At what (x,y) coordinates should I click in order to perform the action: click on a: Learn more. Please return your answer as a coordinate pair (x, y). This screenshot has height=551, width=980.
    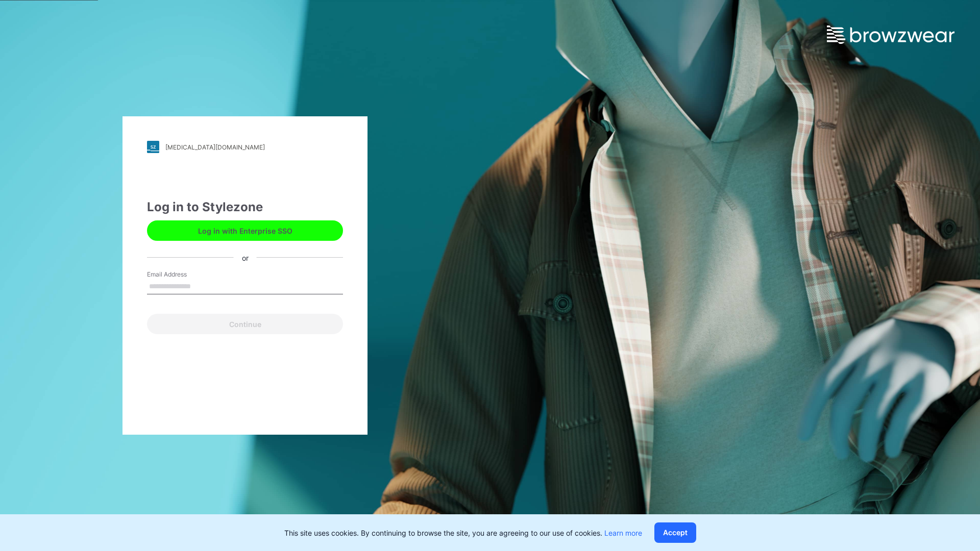
    Looking at the image, I should click on (623, 533).